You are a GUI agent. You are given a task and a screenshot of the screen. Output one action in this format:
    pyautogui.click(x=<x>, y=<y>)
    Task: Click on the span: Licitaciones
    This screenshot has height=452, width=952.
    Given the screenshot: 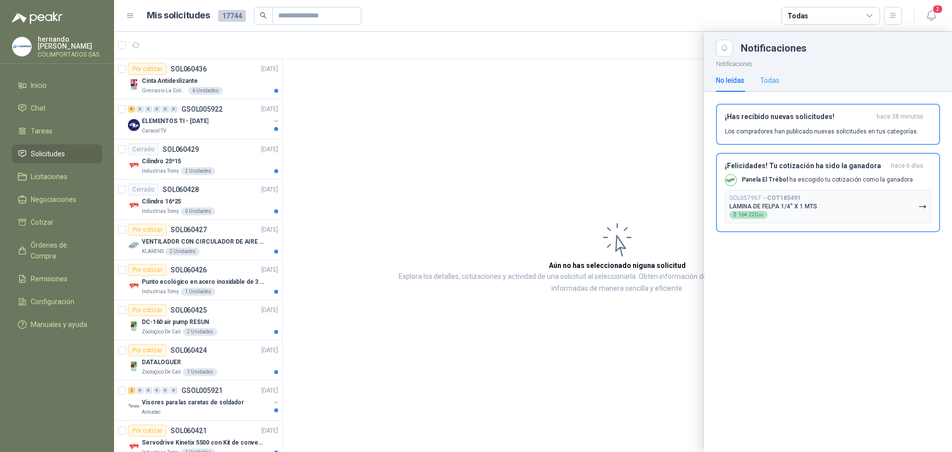 What is the action you would take?
    pyautogui.click(x=49, y=177)
    